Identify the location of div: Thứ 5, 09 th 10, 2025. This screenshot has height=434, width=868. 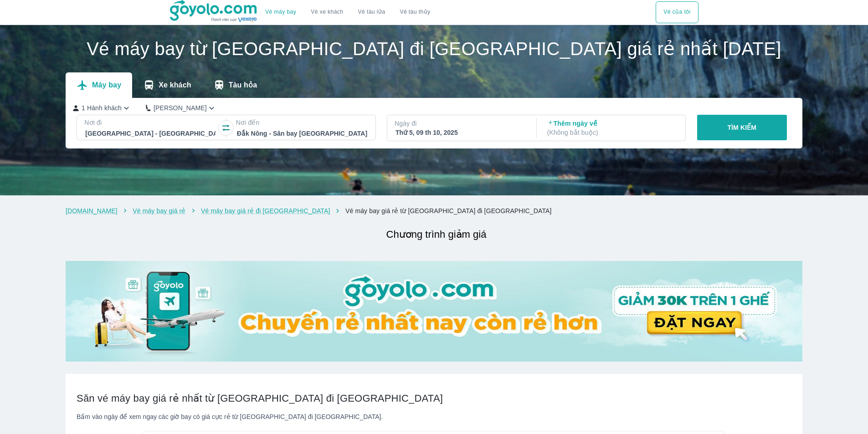
(461, 132).